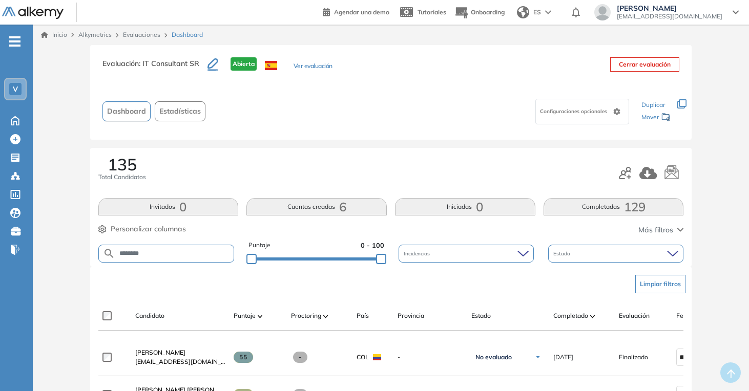  Describe the element at coordinates (614, 207) in the screenshot. I see `button: Completadas129` at that location.